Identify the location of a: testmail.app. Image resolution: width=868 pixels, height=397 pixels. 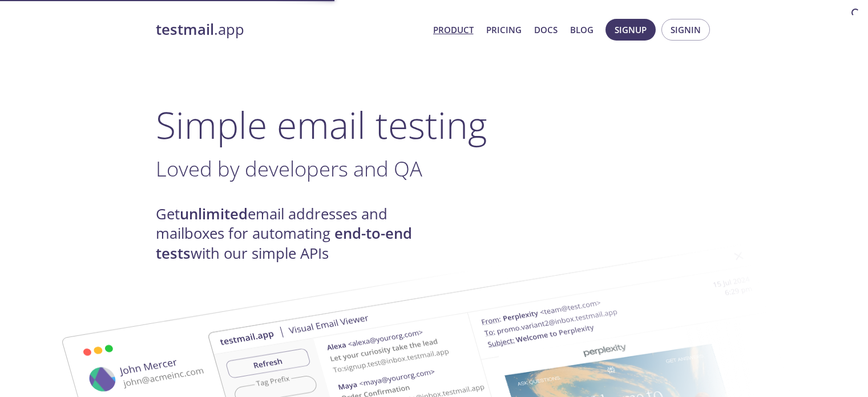
(290, 30).